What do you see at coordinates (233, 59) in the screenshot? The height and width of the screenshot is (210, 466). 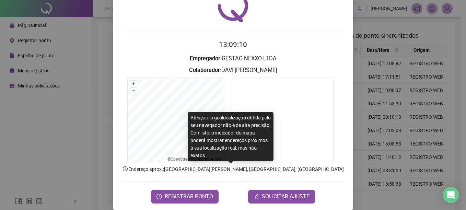 I see `h3: : GESTAO NEXXO LTDA` at bounding box center [233, 59].